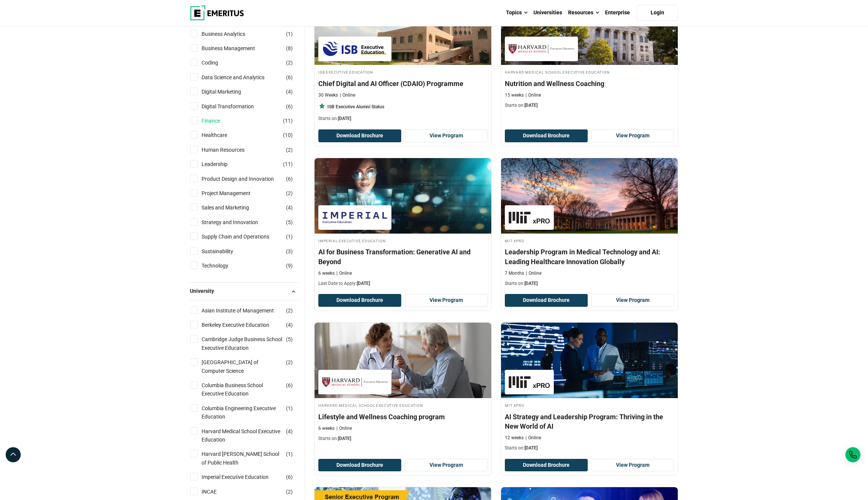 The width and height of the screenshot is (868, 500). I want to click on a: Sales and Marketing, so click(233, 208).